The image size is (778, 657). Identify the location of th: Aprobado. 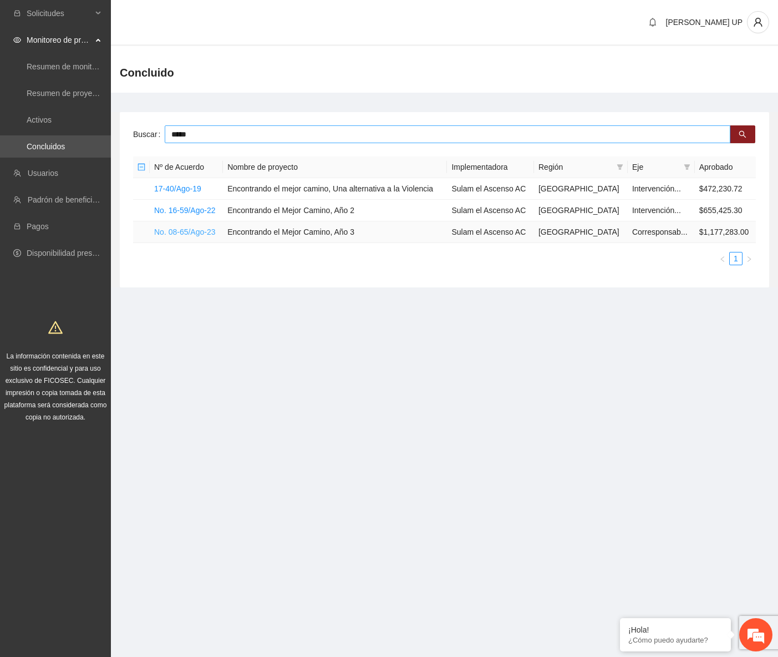
(725, 167).